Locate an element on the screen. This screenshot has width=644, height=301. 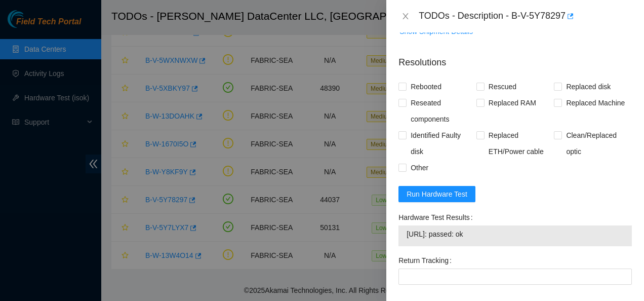
div: TODOs - Description - B-V-5Y78297 is located at coordinates (525, 16).